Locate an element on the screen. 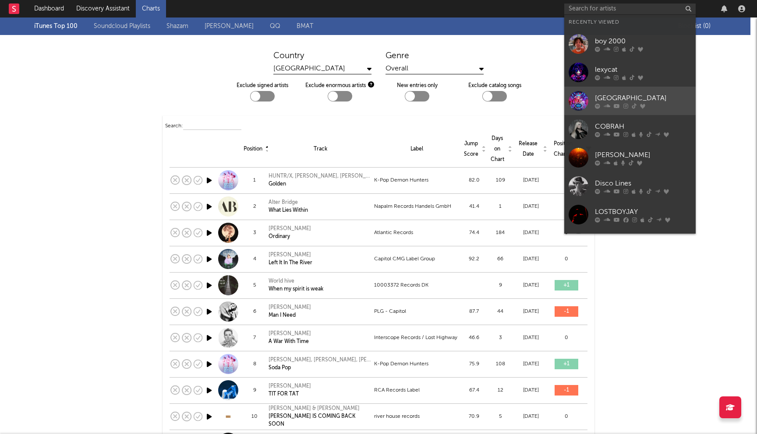 The image size is (757, 434). div: Interscope Records / Lost Highway is located at coordinates (417, 338).